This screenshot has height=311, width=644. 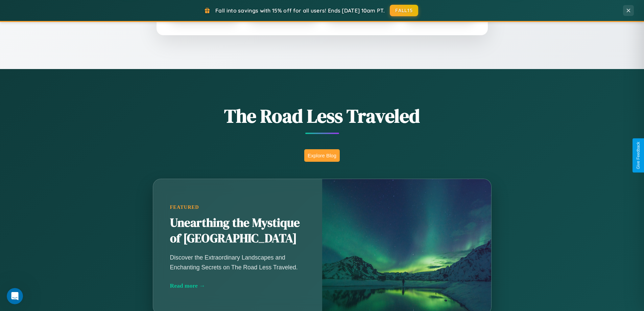 What do you see at coordinates (237, 285) in the screenshot?
I see `div: Read more →` at bounding box center [237, 285].